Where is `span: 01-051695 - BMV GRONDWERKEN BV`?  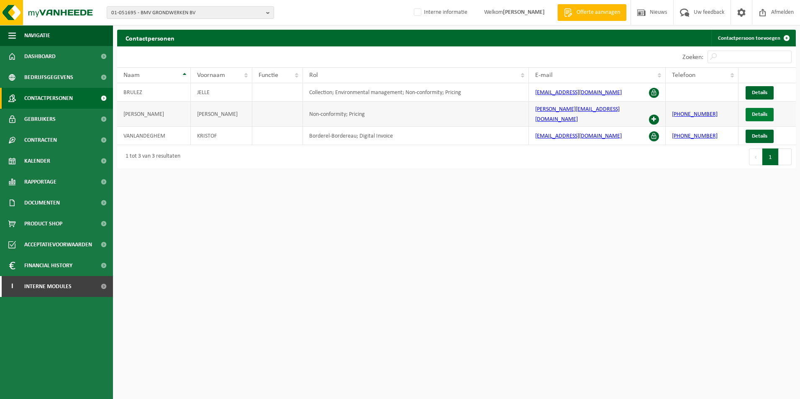
span: 01-051695 - BMV GRONDWERKEN BV is located at coordinates (187, 13).